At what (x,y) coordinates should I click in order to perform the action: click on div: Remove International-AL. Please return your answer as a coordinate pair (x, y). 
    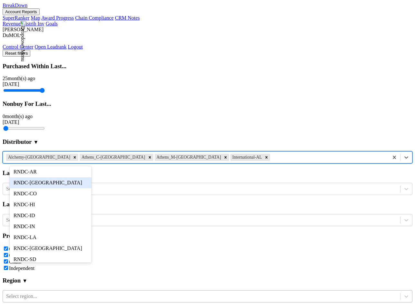
    Looking at the image, I should click on (266, 158).